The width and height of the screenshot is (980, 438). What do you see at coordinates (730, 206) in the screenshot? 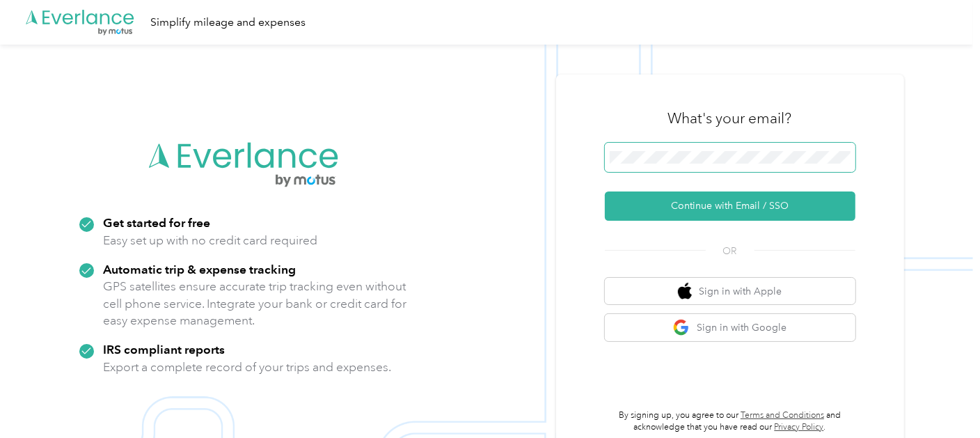
I see `button: Continue with Email / SSO` at bounding box center [730, 206].